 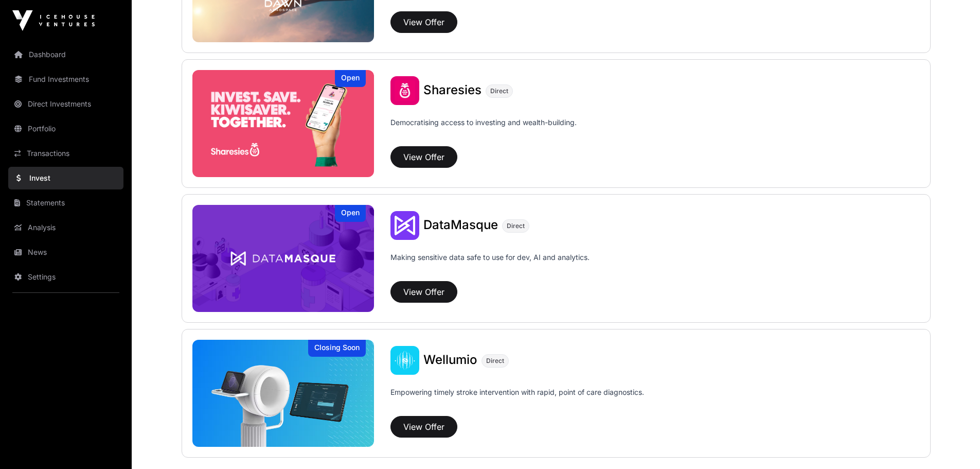 What do you see at coordinates (452, 89) in the screenshot?
I see `span: Sharesies` at bounding box center [452, 89].